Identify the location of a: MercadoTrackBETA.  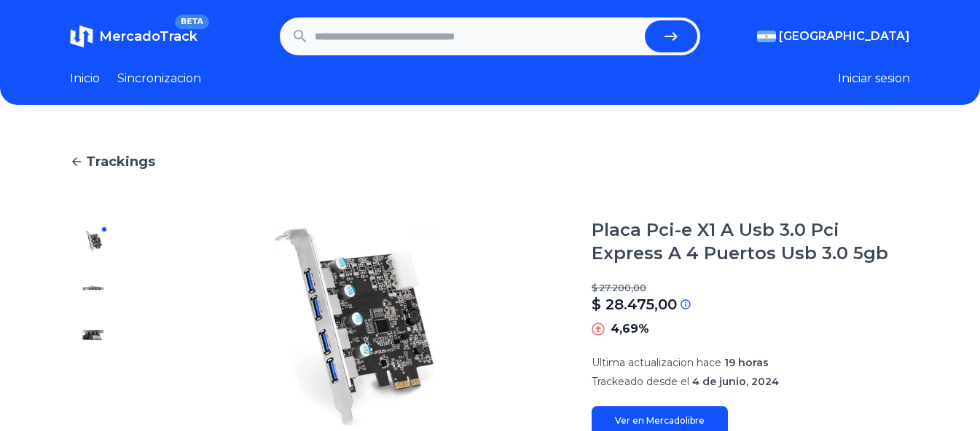
(133, 37).